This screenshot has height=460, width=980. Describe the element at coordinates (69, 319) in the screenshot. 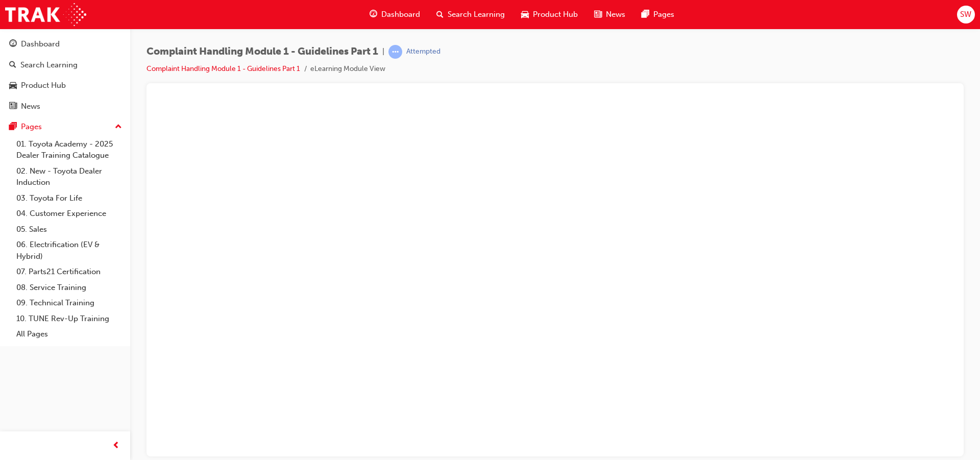

I see `a: 10. TUNE Rev-Up Training` at that location.